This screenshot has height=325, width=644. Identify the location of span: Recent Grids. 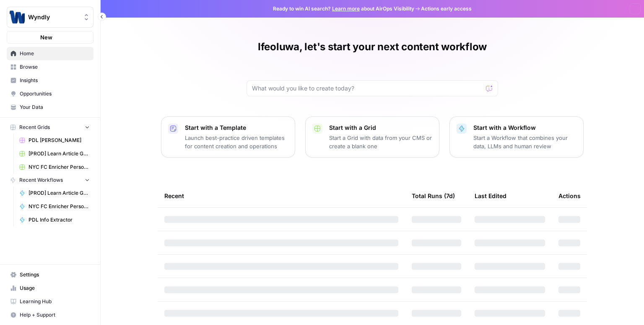
(34, 127).